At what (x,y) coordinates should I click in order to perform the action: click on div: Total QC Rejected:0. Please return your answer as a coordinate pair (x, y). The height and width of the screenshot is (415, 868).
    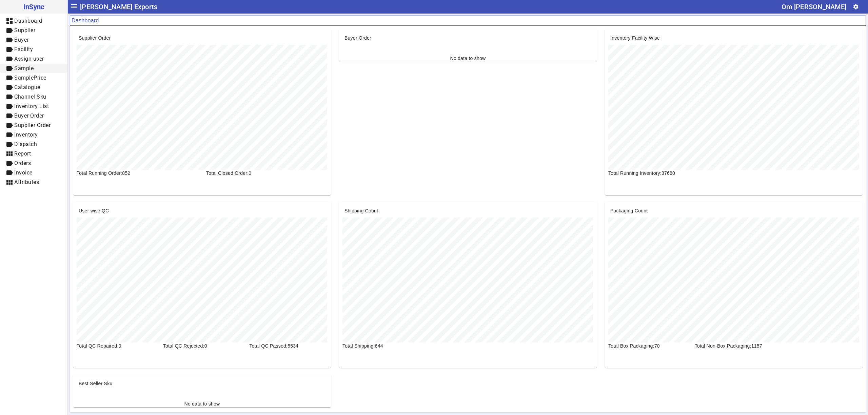
    Looking at the image, I should click on (202, 346).